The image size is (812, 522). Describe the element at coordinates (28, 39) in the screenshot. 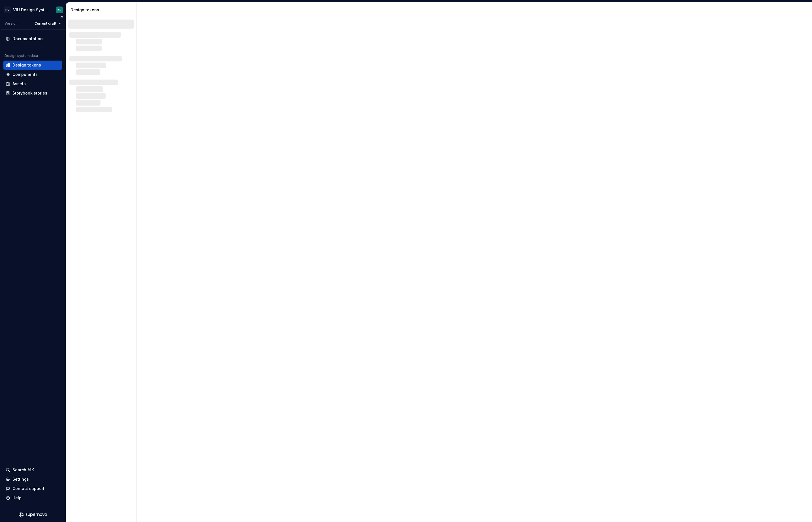

I see `div: Documentation` at that location.